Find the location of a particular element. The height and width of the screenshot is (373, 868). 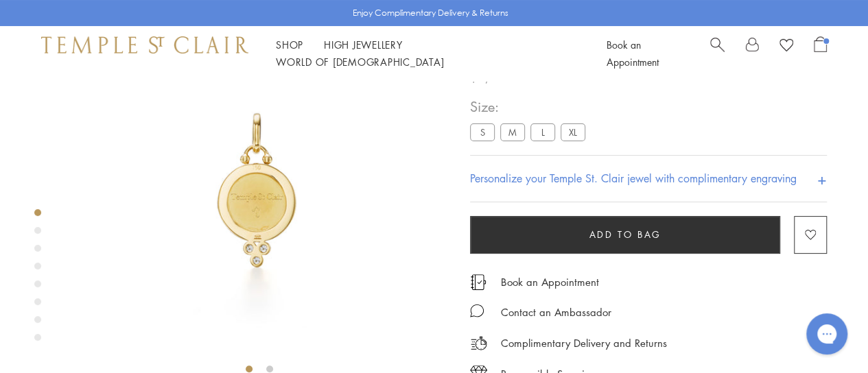

label: S is located at coordinates (482, 131).